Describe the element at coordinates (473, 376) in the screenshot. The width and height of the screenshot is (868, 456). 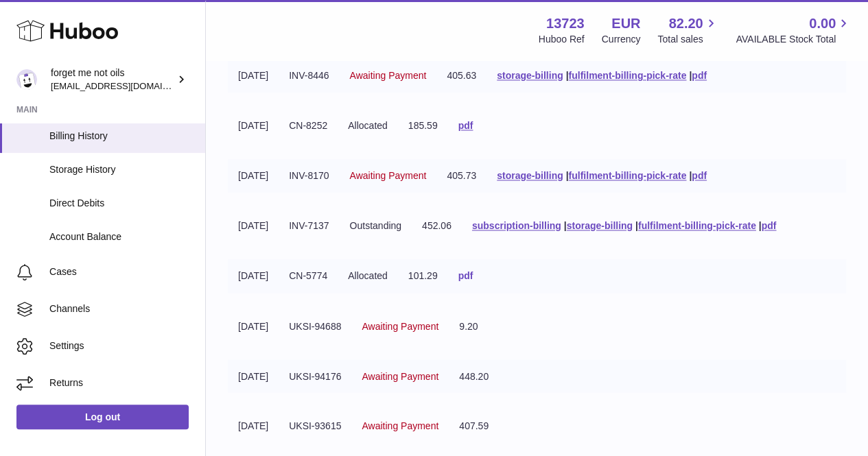
I see `td: 448.20` at that location.